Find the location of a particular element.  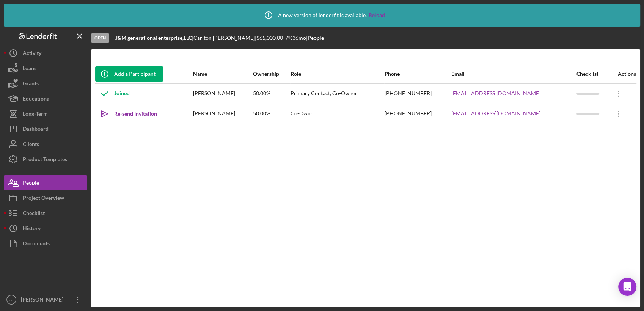

button: Add a Participant is located at coordinates (129, 74).